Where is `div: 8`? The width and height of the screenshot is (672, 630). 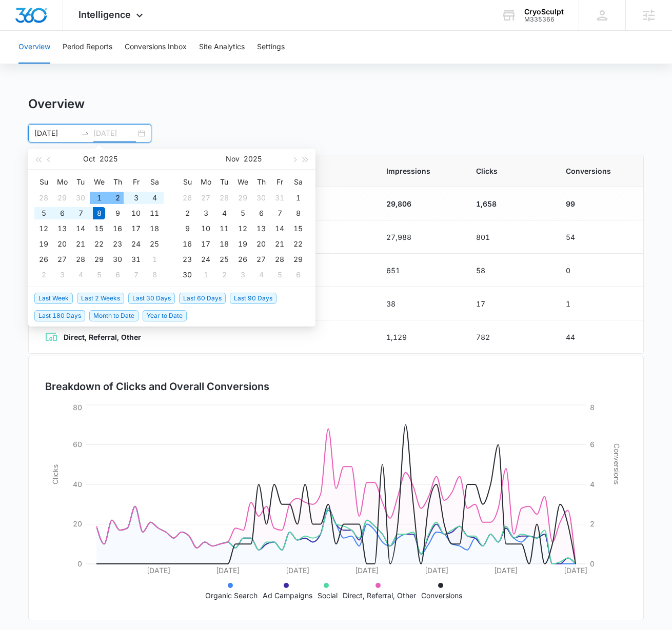
div: 8 is located at coordinates (298, 214).